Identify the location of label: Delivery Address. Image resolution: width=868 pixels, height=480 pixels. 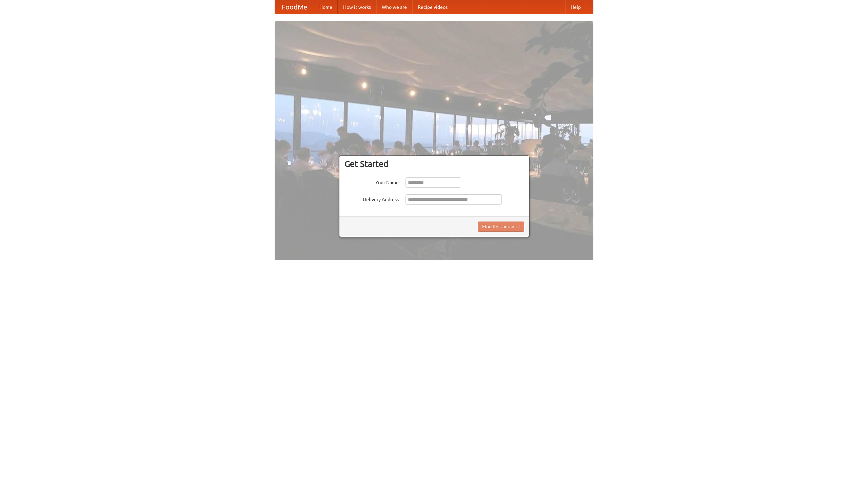
(372, 198).